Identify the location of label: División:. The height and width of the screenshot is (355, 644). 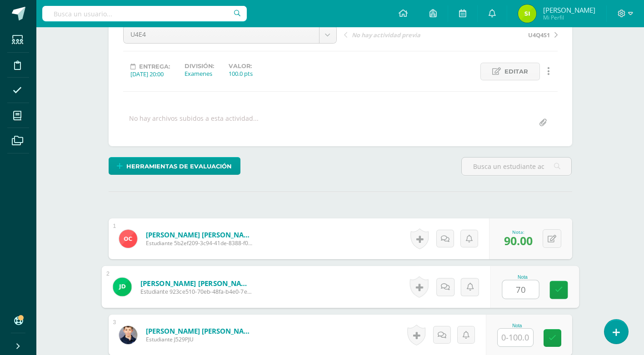
(199, 66).